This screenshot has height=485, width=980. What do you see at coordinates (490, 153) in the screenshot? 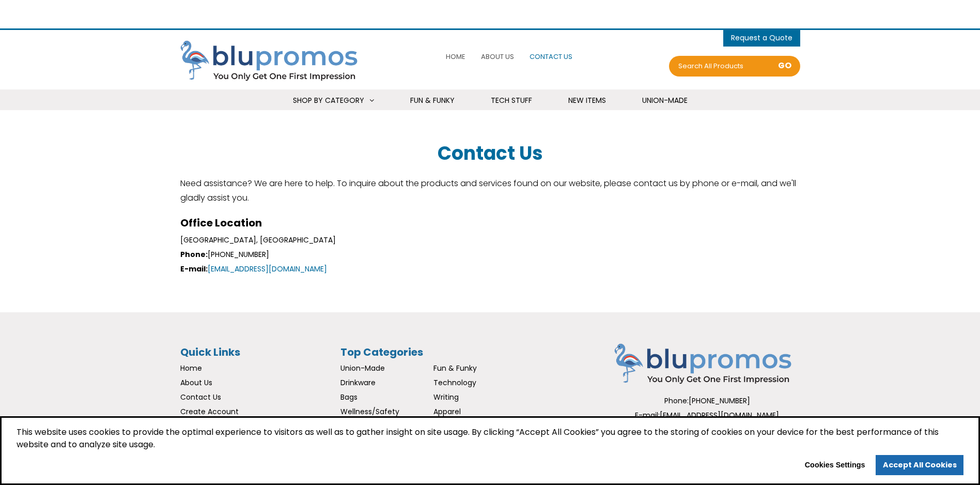
I see `h1: Contact Us` at bounding box center [490, 153].